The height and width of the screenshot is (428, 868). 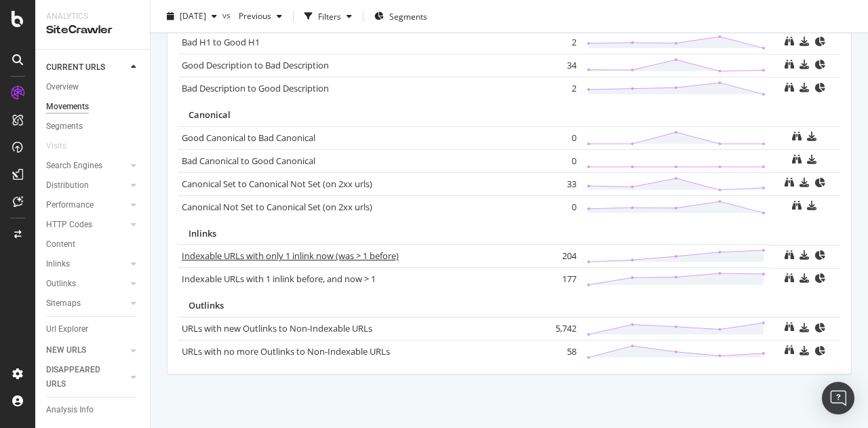 I want to click on a: Canonical Not Set to Canonical Set (on 2xx urls), so click(x=277, y=207).